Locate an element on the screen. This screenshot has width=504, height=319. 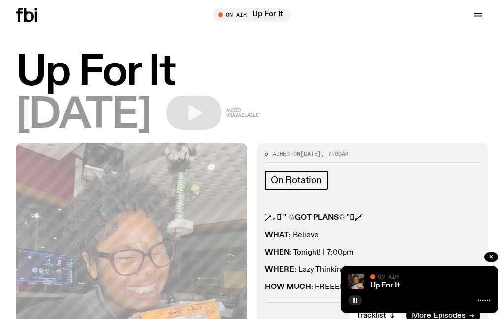
h1: Up For It is located at coordinates (252, 72).